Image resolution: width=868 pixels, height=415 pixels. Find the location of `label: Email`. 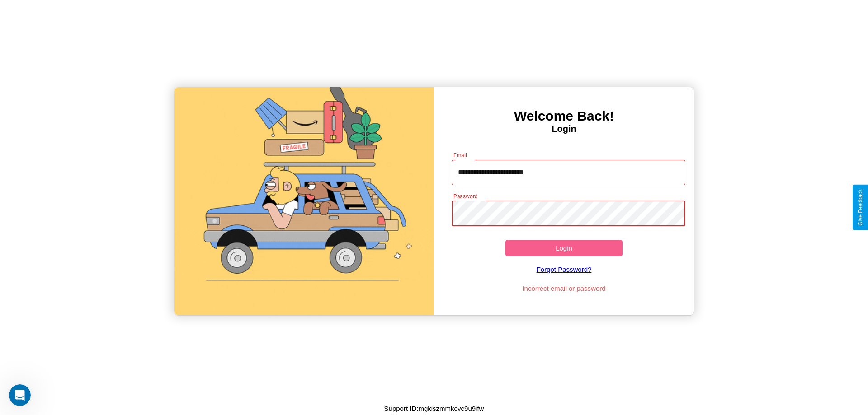

label: Email is located at coordinates (460, 155).